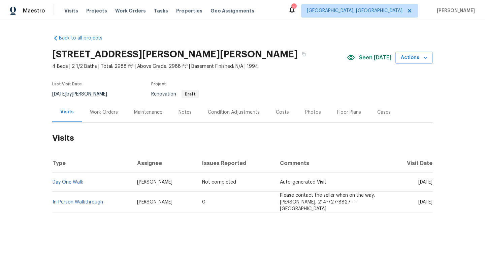  What do you see at coordinates (130, 11) in the screenshot?
I see `span: Work Orders` at bounding box center [130, 11].